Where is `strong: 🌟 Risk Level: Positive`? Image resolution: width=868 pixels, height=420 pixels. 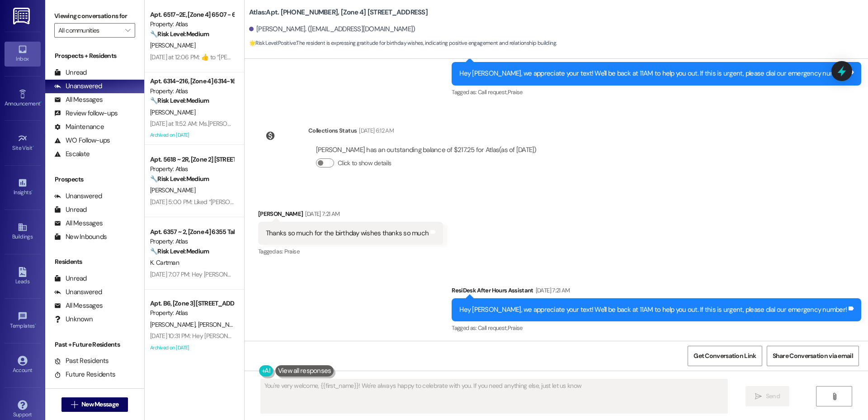
strong: 🌟 Risk Level: Positive is located at coordinates (272, 43).